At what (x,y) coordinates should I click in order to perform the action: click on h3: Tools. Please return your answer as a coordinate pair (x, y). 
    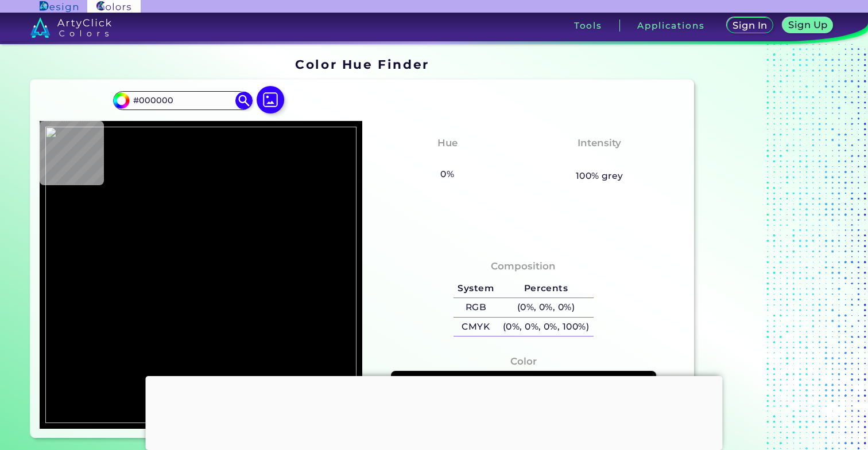
    Looking at the image, I should click on (588, 25).